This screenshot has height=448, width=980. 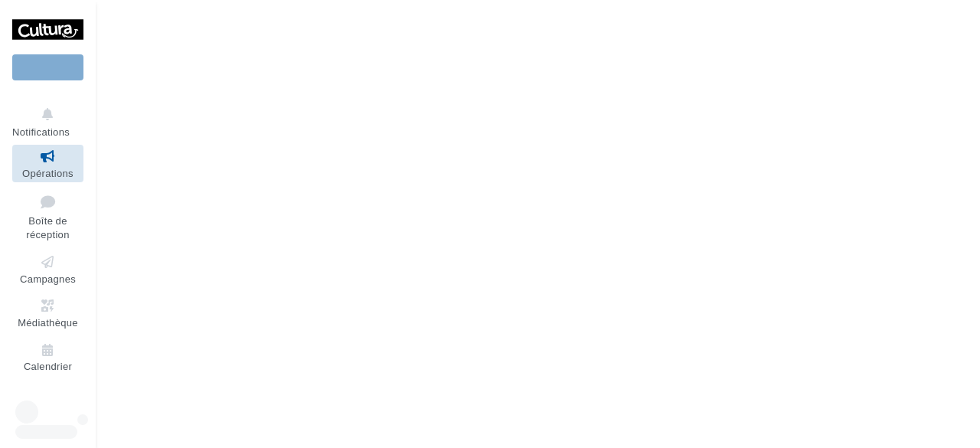 What do you see at coordinates (48, 227) in the screenshot?
I see `span: Boîte de réception` at bounding box center [48, 227].